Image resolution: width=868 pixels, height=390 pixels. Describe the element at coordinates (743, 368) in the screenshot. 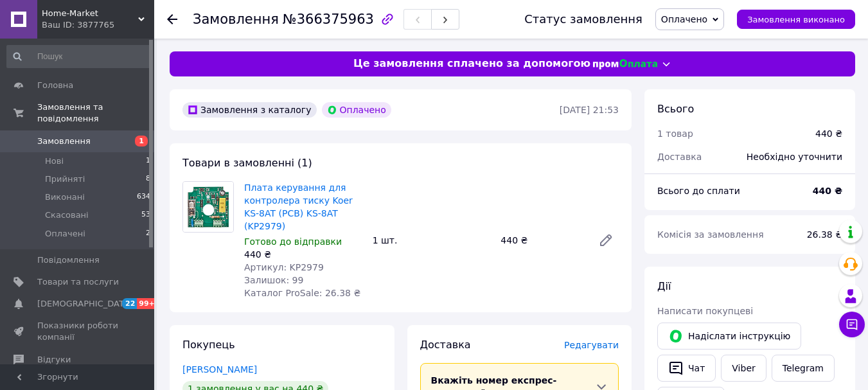

I see `a: Viber` at that location.